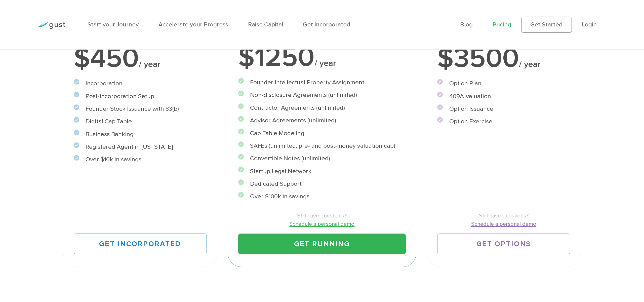 The width and height of the screenshot is (644, 302). What do you see at coordinates (504, 244) in the screenshot?
I see `a: Get Options` at bounding box center [504, 244].